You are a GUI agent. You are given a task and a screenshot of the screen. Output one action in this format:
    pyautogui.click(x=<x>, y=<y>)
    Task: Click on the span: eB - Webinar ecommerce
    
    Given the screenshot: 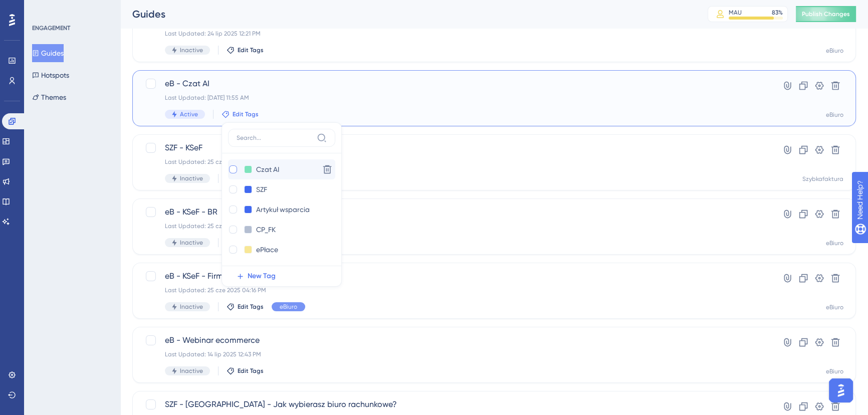 What is the action you would take?
    pyautogui.click(x=454, y=340)
    